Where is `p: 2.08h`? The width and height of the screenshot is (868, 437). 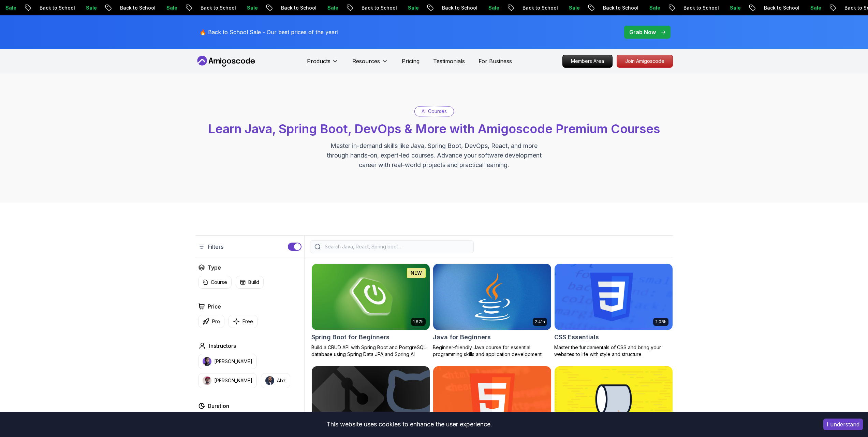 p: 2.08h is located at coordinates (660, 322).